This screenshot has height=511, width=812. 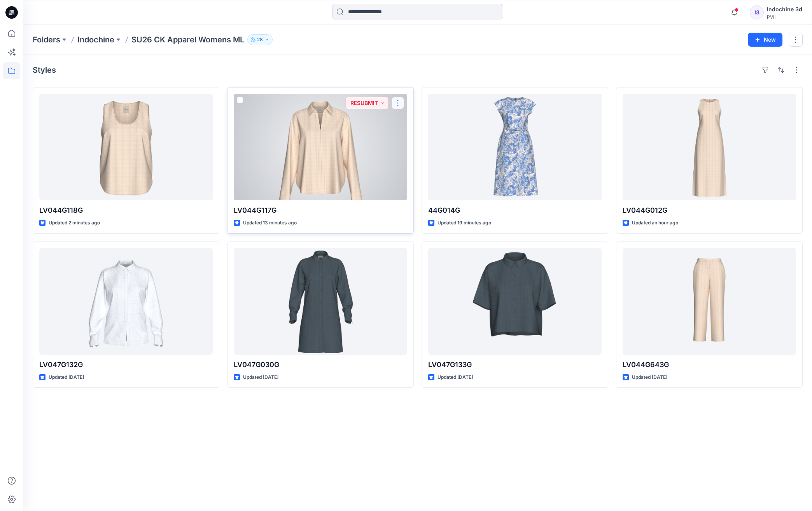 What do you see at coordinates (709, 147) in the screenshot?
I see `a: LV044G012G` at bounding box center [709, 147].